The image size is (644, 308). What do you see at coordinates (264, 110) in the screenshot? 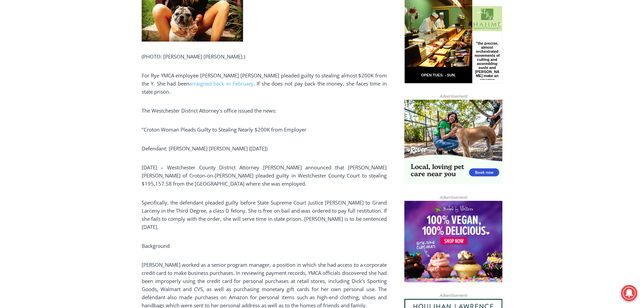
I see `p: The Westchester District Attorney's office issued the news:` at bounding box center [264, 110].